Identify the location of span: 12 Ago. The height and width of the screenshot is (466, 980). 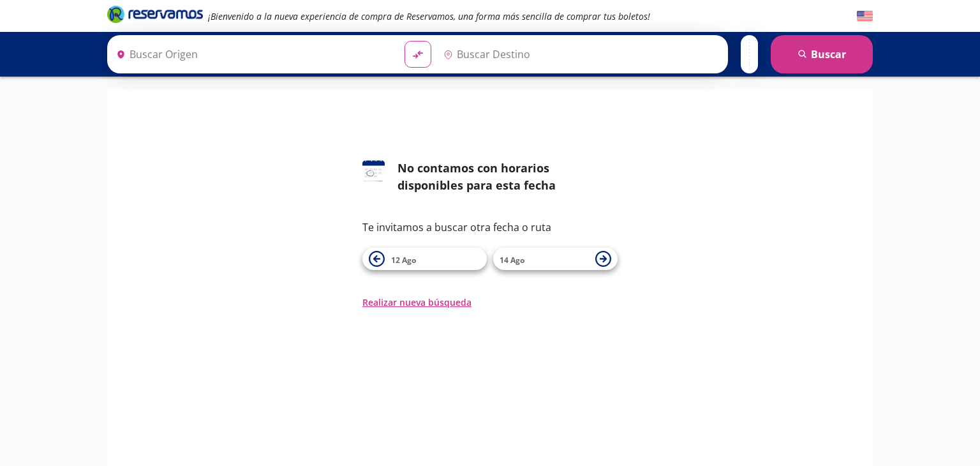
(403, 260).